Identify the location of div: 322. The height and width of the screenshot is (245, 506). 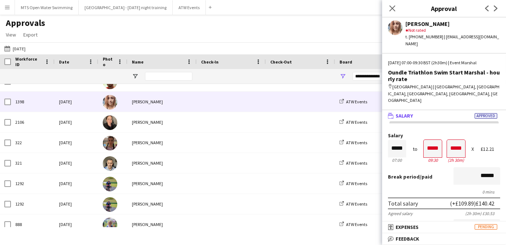
(33, 142).